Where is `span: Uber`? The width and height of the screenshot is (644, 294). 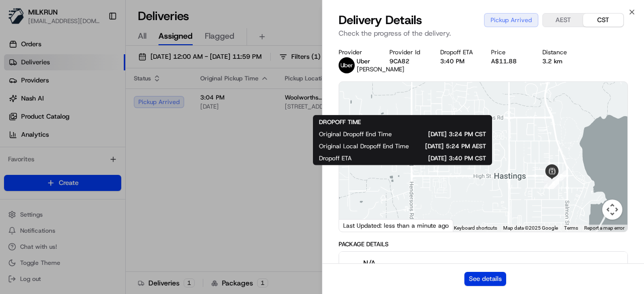
span: Uber is located at coordinates (363, 62).